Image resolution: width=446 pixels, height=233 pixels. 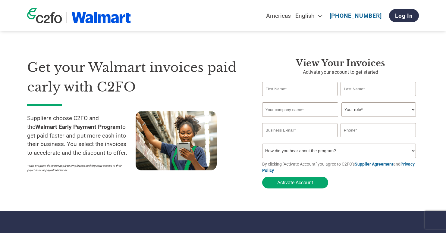 I want to click on p: *This program does not apply to employees seeking early access to their paychecks or payroll adva..., so click(x=78, y=168).